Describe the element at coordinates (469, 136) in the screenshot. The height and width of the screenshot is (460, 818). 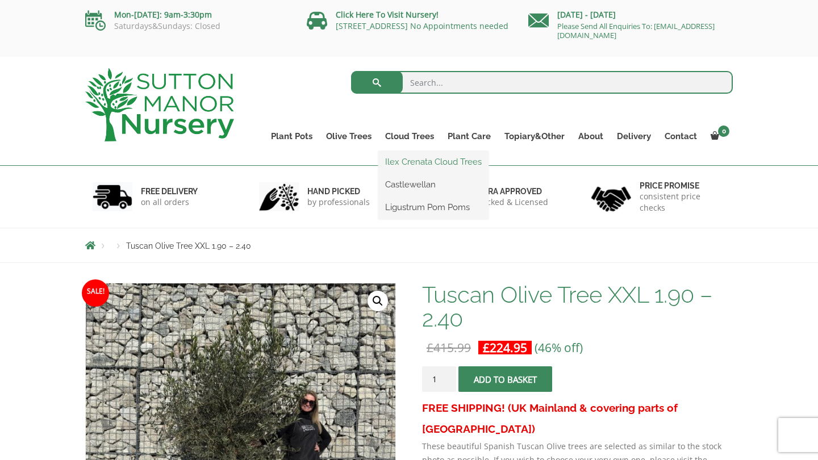
I see `a: Plant Care` at that location.